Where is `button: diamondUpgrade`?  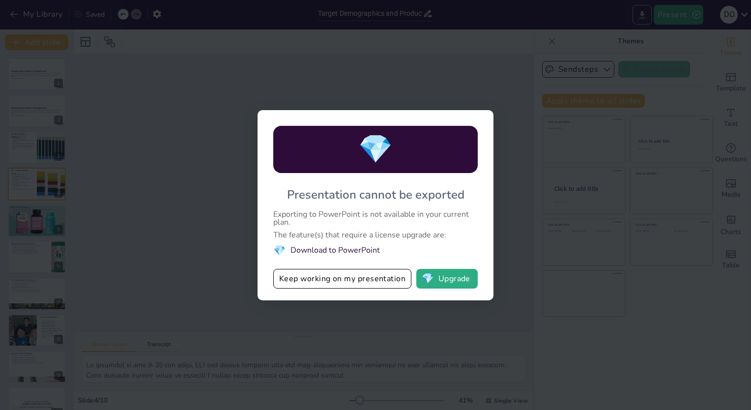 button: diamondUpgrade is located at coordinates (447, 279).